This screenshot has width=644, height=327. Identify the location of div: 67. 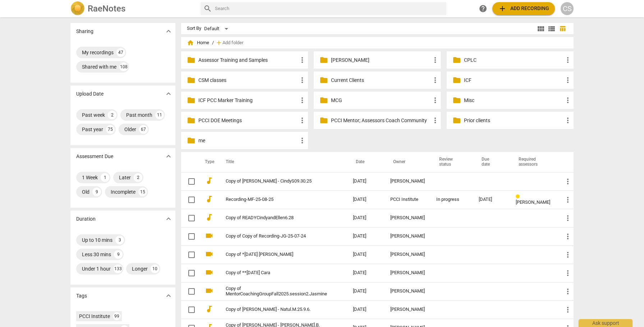
(143, 129).